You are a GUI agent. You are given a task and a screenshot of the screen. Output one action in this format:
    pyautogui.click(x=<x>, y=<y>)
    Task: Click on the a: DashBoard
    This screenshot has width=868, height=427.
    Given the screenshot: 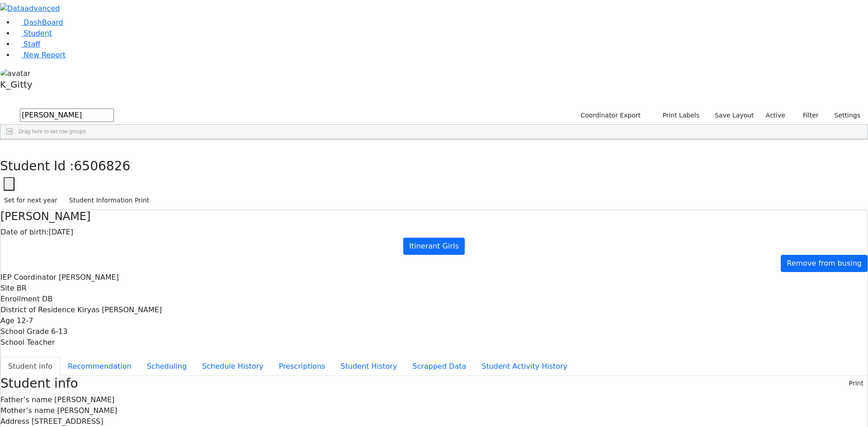 What is the action you would take?
    pyautogui.click(x=39, y=22)
    